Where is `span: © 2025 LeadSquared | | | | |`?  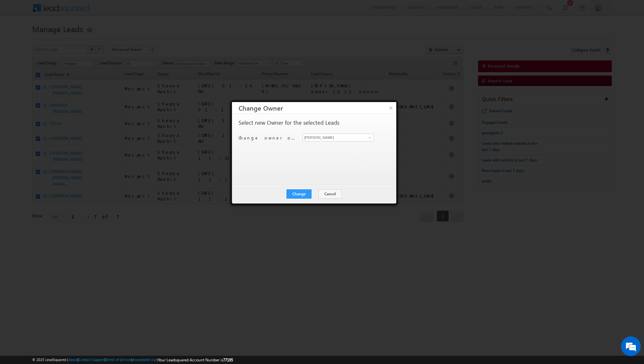
span: © 2025 LeadSquared | | | | | is located at coordinates (132, 360).